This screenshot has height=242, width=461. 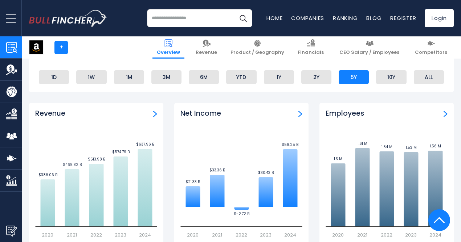 I want to click on span: Revenue, so click(x=206, y=52).